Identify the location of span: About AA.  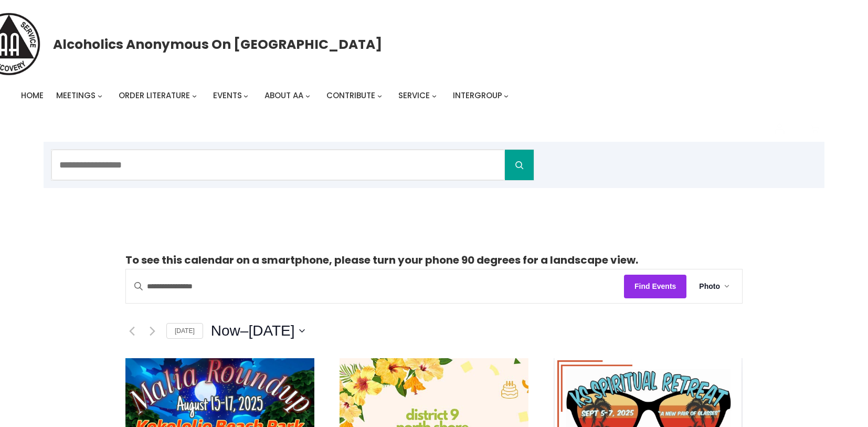
(284, 95).